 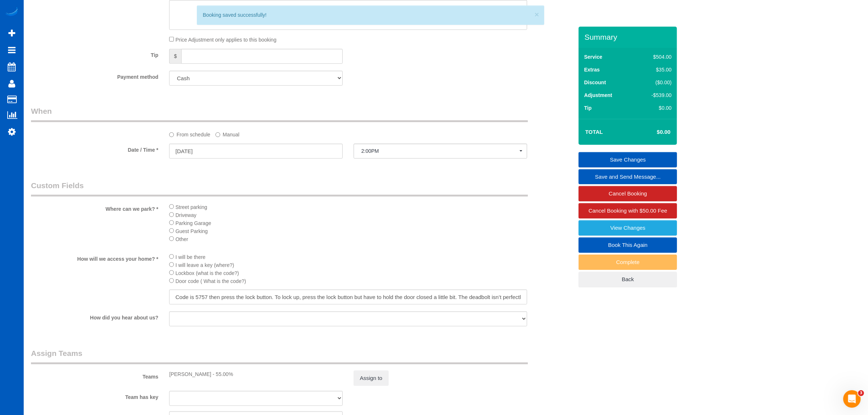 What do you see at coordinates (95, 257) in the screenshot?
I see `label: How will we access your home? *` at bounding box center [95, 257].